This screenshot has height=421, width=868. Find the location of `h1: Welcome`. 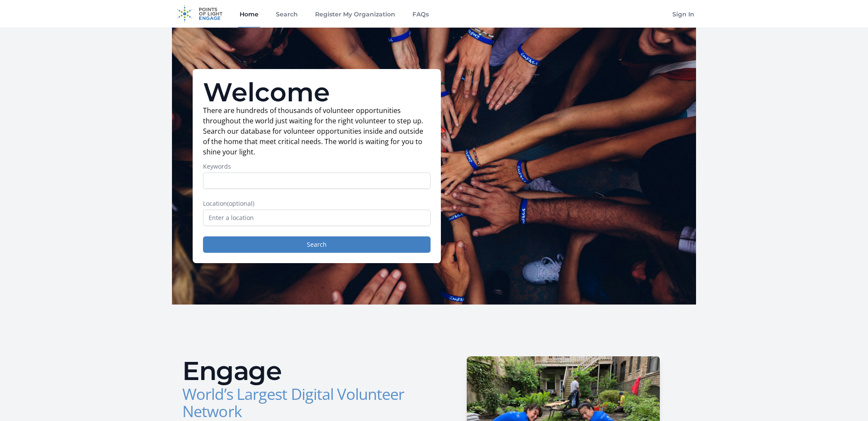

h1: Welcome is located at coordinates (317, 92).